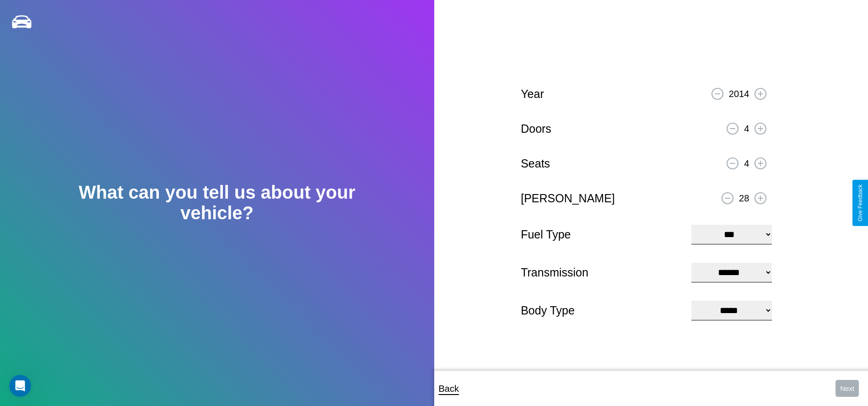 This screenshot has height=406, width=868. What do you see at coordinates (739, 94) in the screenshot?
I see `p: 2014` at bounding box center [739, 94].